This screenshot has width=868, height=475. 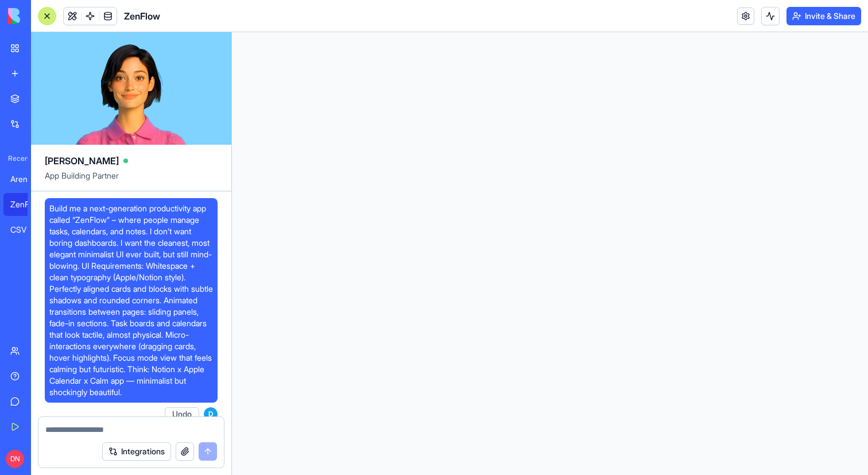 I want to click on button: Integrations, so click(x=136, y=451).